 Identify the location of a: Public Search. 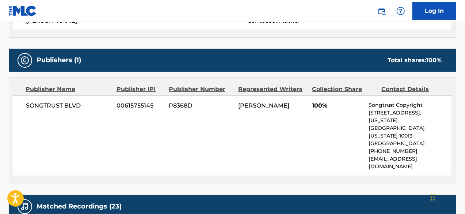
(381, 11).